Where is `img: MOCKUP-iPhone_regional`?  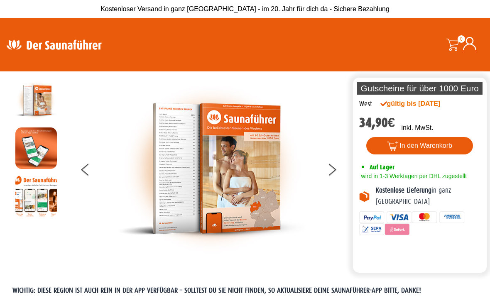
img: MOCKUP-iPhone_regional is located at coordinates (36, 148).